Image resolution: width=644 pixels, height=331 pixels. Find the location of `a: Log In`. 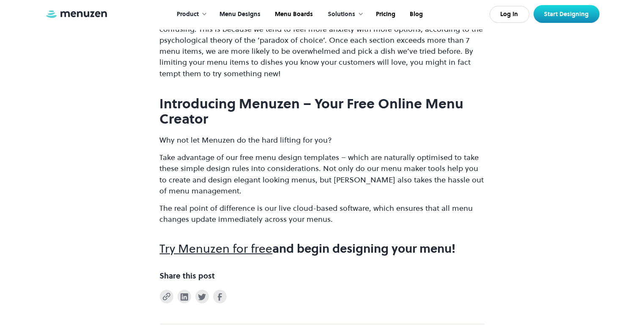

a: Log In is located at coordinates (510, 15).